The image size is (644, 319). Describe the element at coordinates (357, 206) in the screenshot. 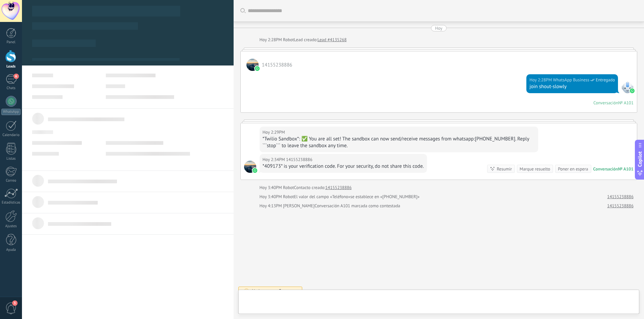

I see `div: Conversación A101 marcada como contestada` at that location.